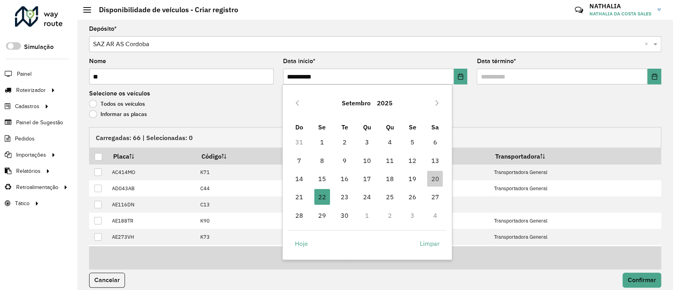  Describe the element at coordinates (301, 243) in the screenshot. I see `span: Hoje` at that location.